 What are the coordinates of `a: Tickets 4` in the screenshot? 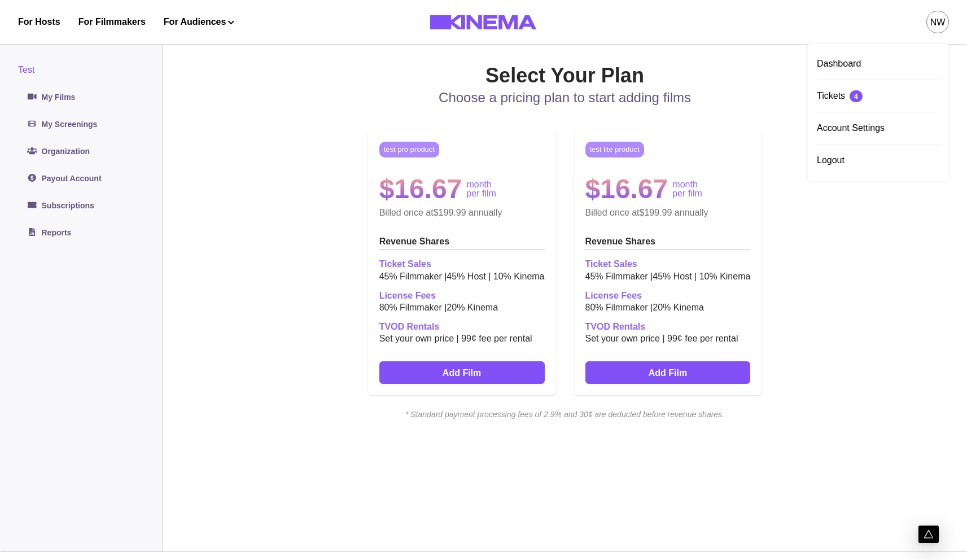 It's located at (878, 96).